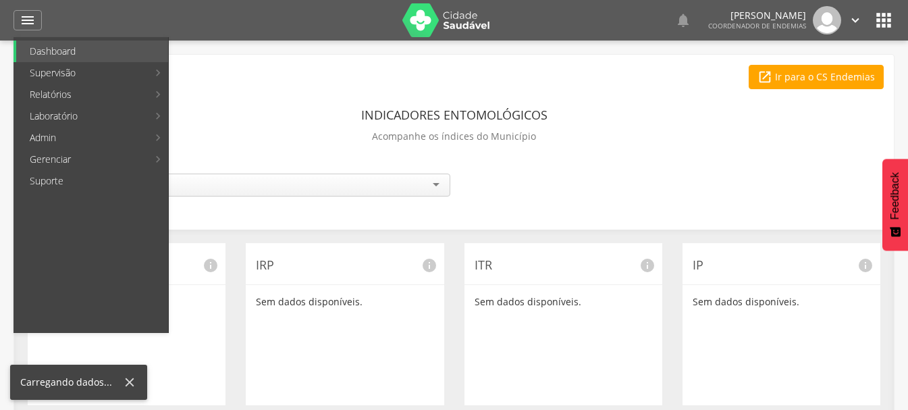  I want to click on a: Ir para o CS Endemias, so click(816, 77).